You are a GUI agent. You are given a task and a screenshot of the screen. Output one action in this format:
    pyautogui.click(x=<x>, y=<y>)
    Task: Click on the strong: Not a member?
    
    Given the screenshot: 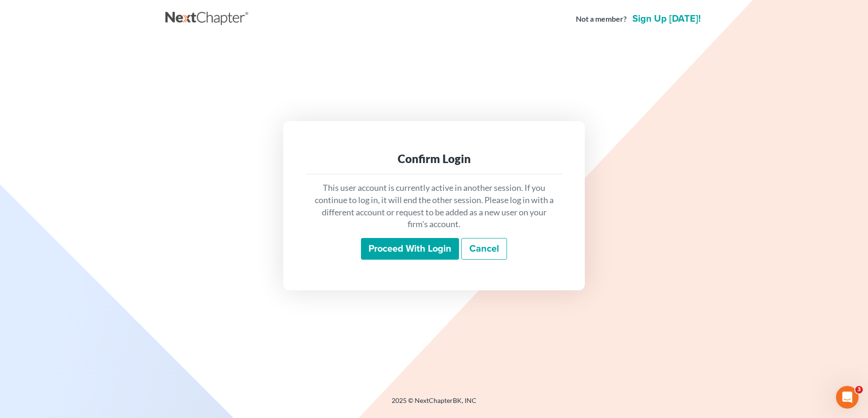 What is the action you would take?
    pyautogui.click(x=601, y=19)
    